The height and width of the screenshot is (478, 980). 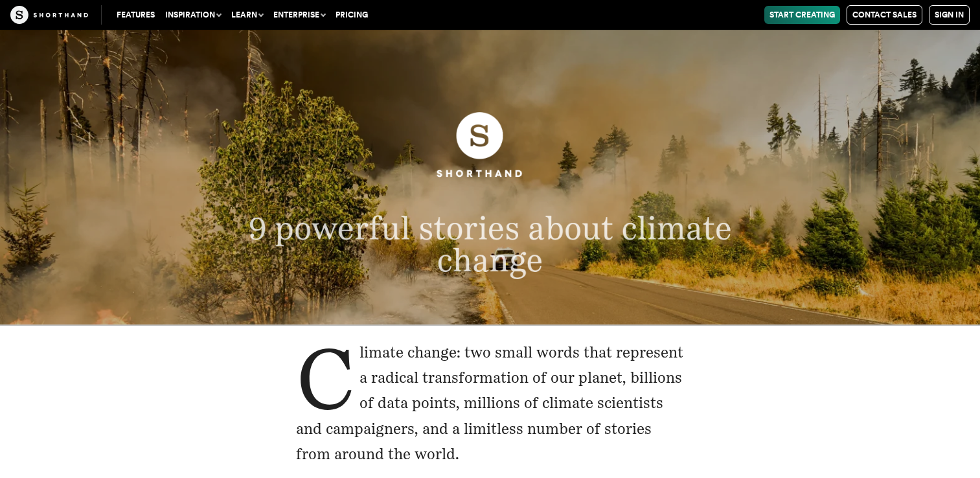 I want to click on button: Inspiration, so click(x=193, y=15).